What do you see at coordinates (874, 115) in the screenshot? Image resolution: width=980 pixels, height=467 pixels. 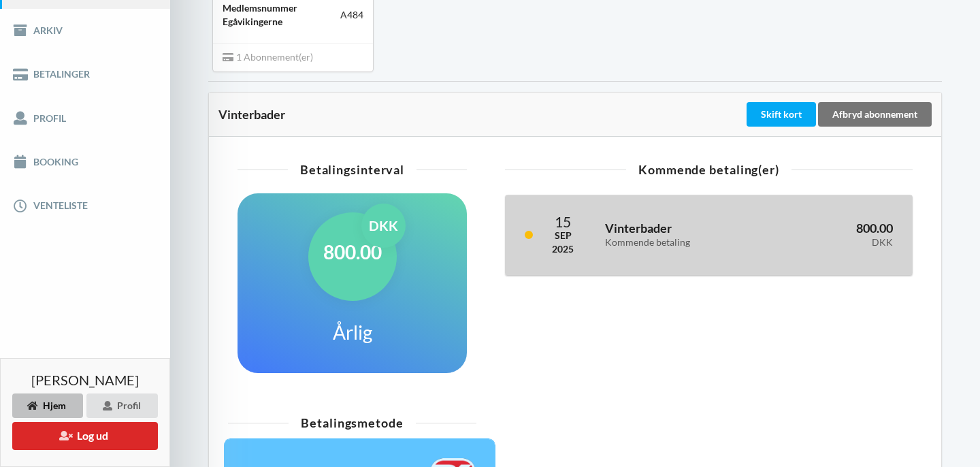 I see `div: Afbryd abonnement` at bounding box center [874, 115].